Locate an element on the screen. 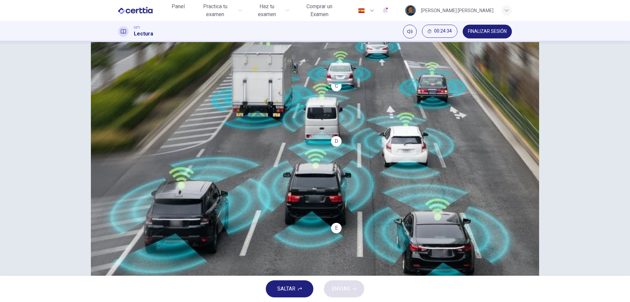 The width and height of the screenshot is (630, 302). span: 00:24:34 is located at coordinates (443, 31).